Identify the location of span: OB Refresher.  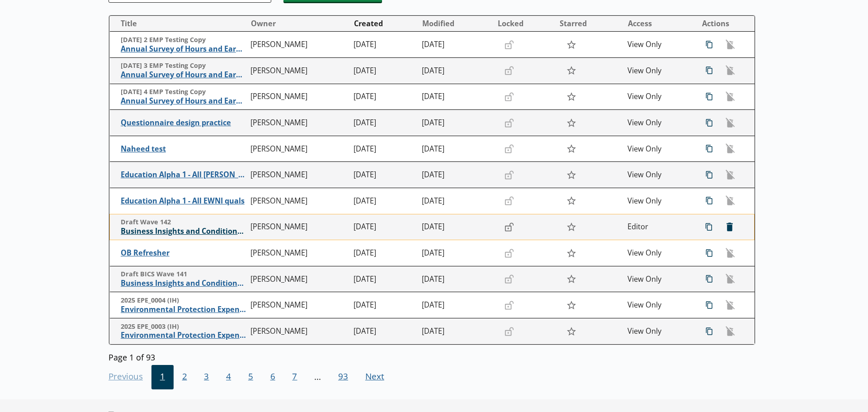
(183, 253).